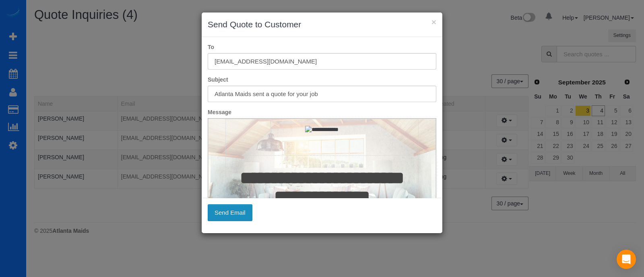 The height and width of the screenshot is (277, 644). I want to click on label: Subject, so click(322, 79).